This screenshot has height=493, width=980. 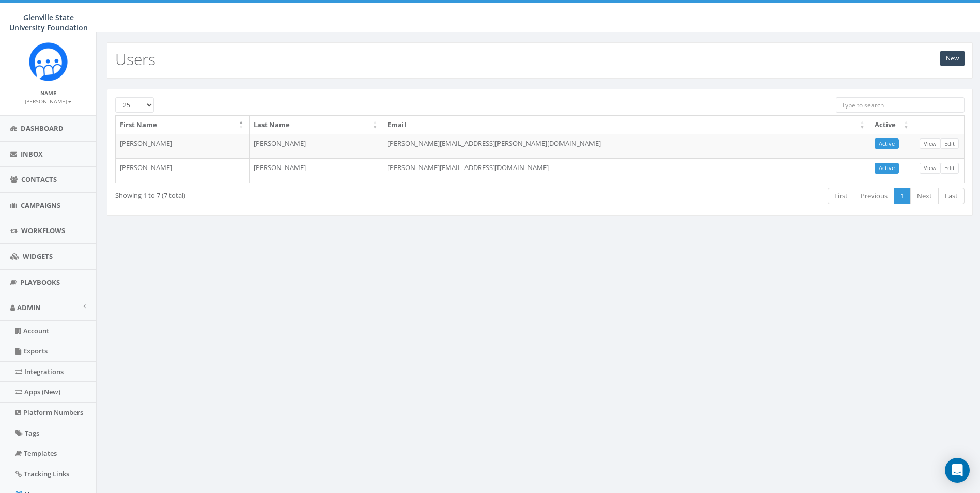 What do you see at coordinates (48, 23) in the screenshot?
I see `span: Glenville State University Foundation` at bounding box center [48, 23].